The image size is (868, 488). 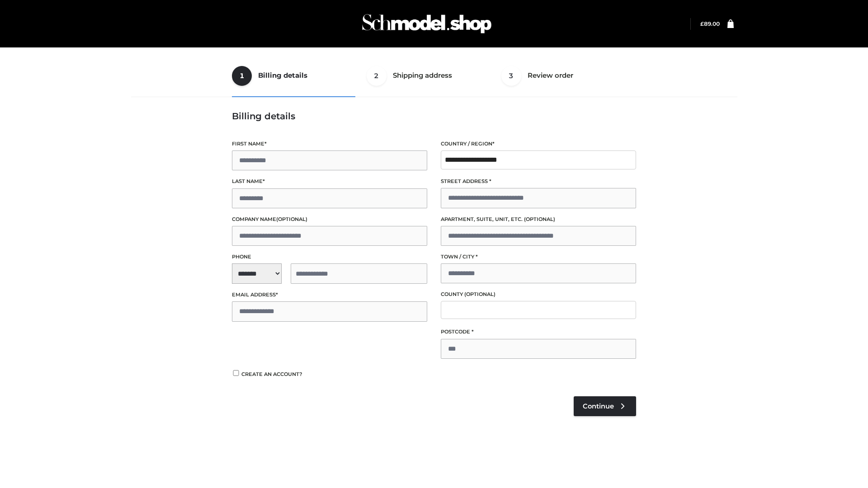 I want to click on span: Continue, so click(x=598, y=406).